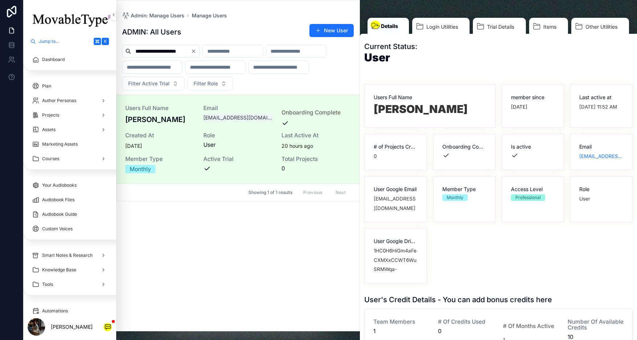 The image size is (637, 340). Describe the element at coordinates (442, 27) in the screenshot. I see `span: Login Utilities` at that location.